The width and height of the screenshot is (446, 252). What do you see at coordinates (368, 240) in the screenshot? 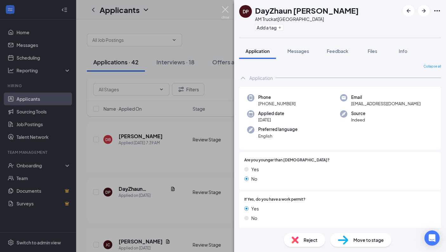
I see `span: Move to stage` at bounding box center [368, 240].